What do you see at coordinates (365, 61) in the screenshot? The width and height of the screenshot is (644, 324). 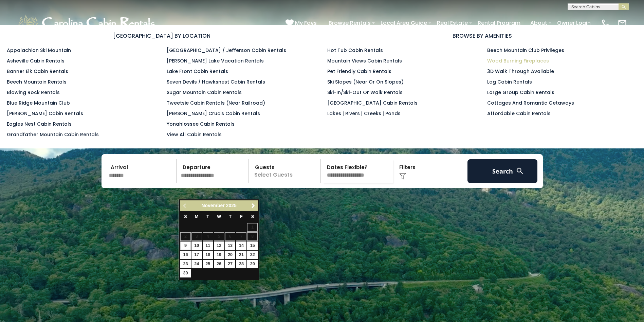 I see `a: Mountain Views Cabin Rentals` at bounding box center [365, 61].